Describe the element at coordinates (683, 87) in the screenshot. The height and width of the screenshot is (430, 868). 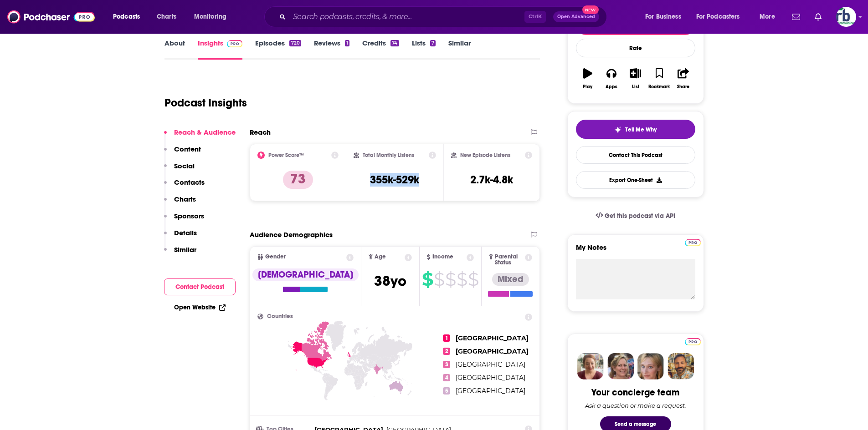
I see `div: Share` at that location.